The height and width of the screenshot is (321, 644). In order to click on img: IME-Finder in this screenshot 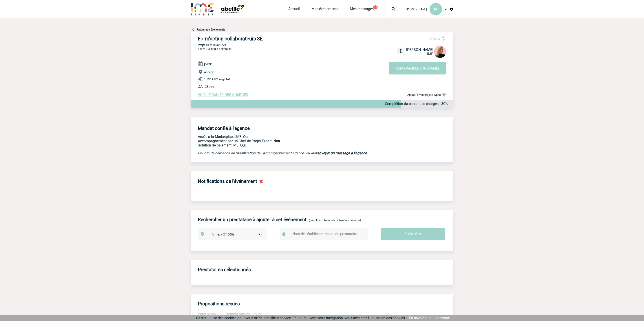, I will do `click(202, 9)`.